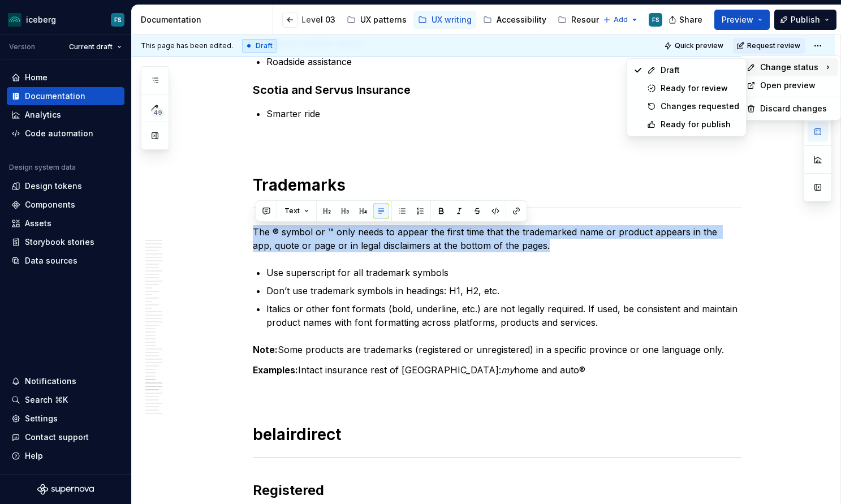  I want to click on div: Ready for review, so click(700, 89).